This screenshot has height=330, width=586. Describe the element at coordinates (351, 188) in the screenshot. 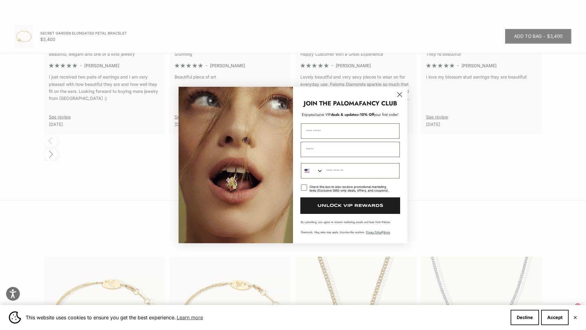

I see `div: Check this box to also receive promotional marketing texts (Exclusive SMS-only deals, offers, and...` at that location.